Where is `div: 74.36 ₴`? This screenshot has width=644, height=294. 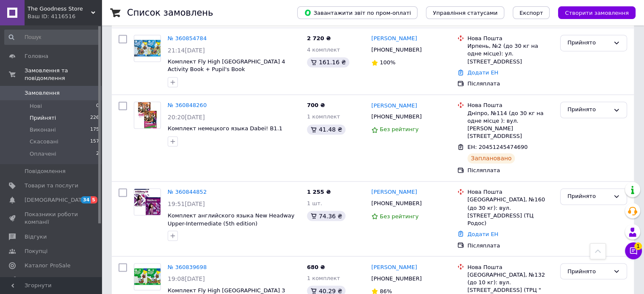 div: 74.36 ₴ is located at coordinates (326, 216).